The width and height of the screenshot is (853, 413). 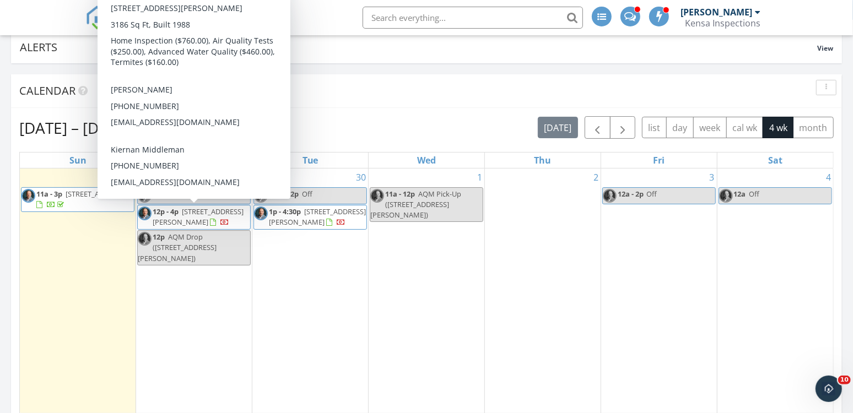 What do you see at coordinates (78, 291) in the screenshot?
I see `td: Go to September 28, 2025` at bounding box center [78, 291].